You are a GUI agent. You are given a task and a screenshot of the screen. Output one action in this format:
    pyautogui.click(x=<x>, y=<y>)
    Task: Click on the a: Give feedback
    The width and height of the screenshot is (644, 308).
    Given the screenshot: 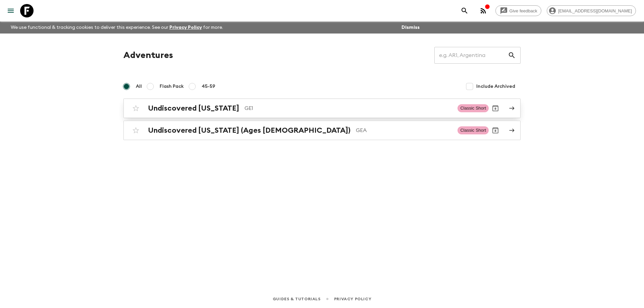 What is the action you would take?
    pyautogui.click(x=518, y=11)
    